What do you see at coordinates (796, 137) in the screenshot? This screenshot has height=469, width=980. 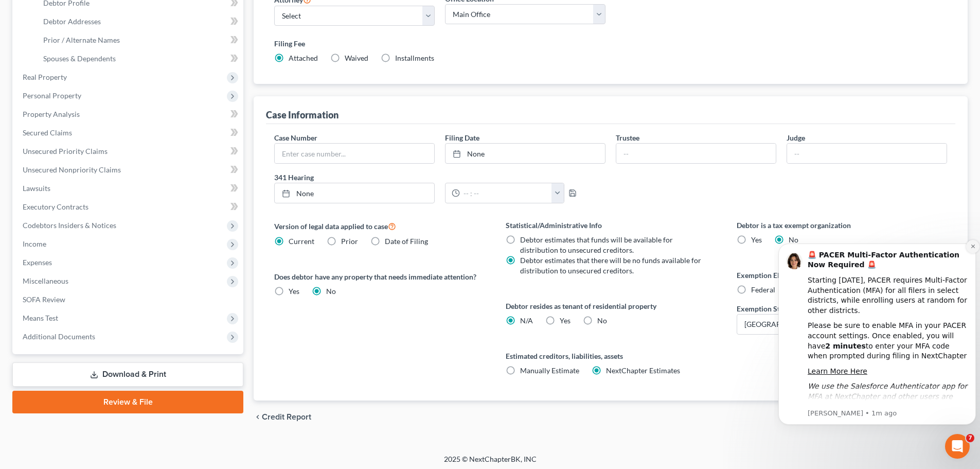 I see `label: Judge` at bounding box center [796, 137].